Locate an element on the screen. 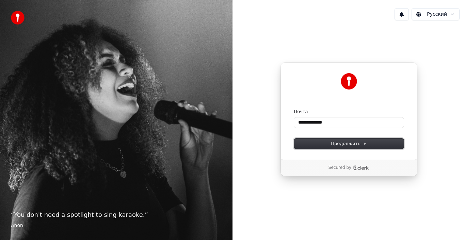  a: Clerk logo is located at coordinates (361, 168).